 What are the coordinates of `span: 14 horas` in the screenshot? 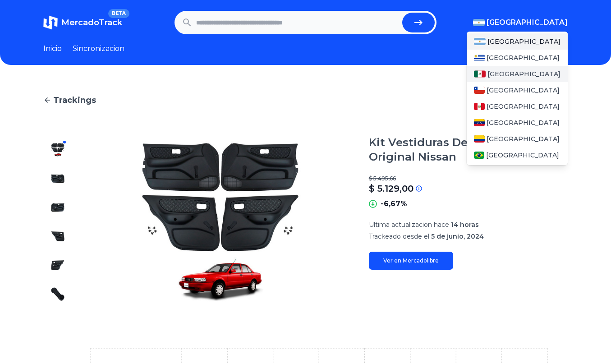 It's located at (465, 224).